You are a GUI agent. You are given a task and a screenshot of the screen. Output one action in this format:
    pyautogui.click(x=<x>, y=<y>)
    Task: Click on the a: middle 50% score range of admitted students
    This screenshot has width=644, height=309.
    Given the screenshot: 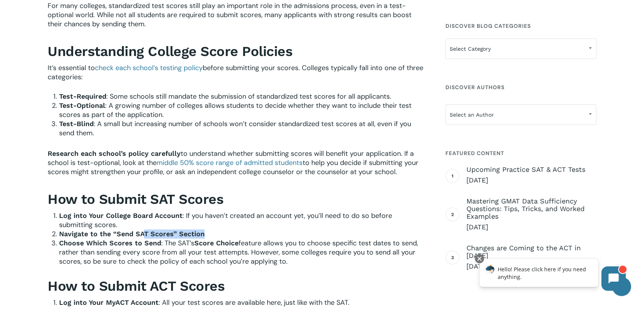 What is the action you would take?
    pyautogui.click(x=230, y=163)
    